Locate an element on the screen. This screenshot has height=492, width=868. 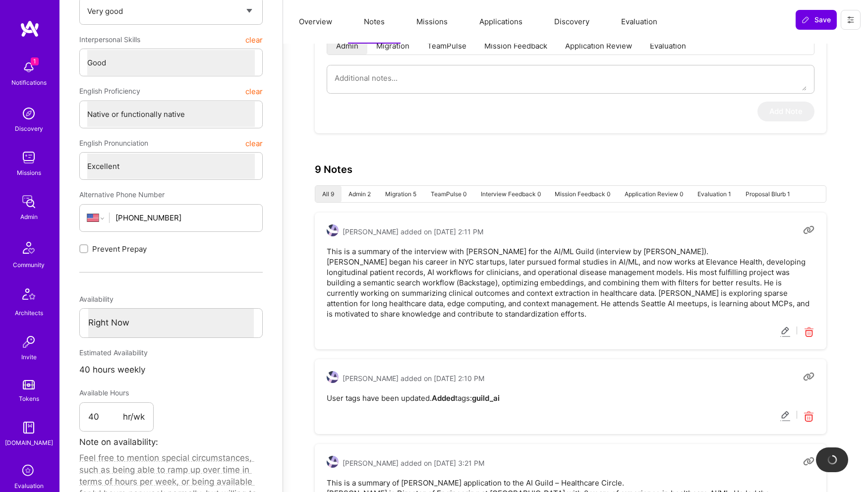
div: Missions is located at coordinates (29, 172).